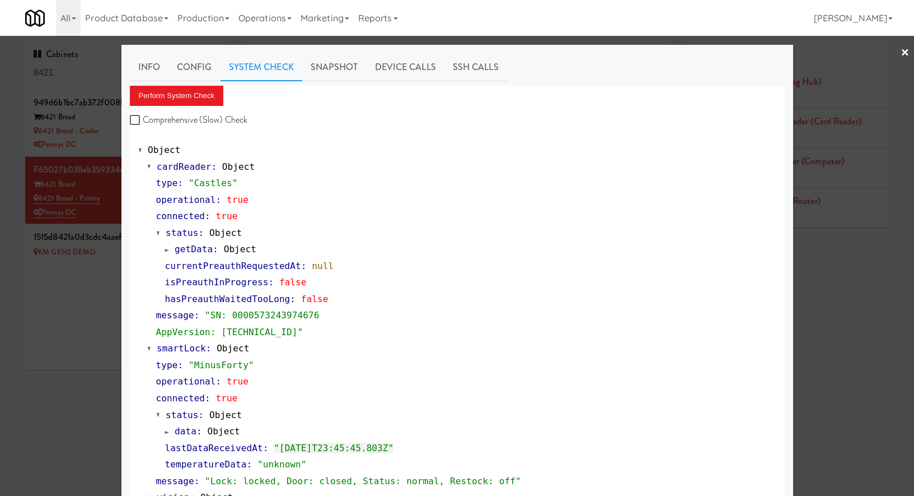 Image resolution: width=914 pixels, height=496 pixels. What do you see at coordinates (136, 120) in the screenshot?
I see `input: Comprehensive (Slow) Check` at bounding box center [136, 120].